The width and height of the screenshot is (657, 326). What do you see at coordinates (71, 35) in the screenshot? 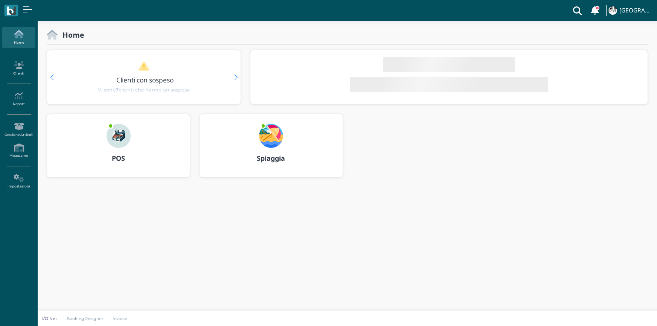
I see `h2: Home` at bounding box center [71, 35].